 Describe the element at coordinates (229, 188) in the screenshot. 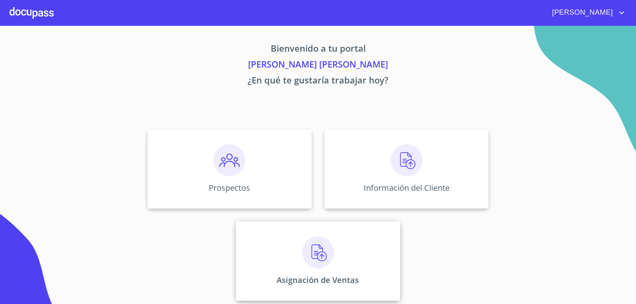

I see `p: Prospectos` at that location.